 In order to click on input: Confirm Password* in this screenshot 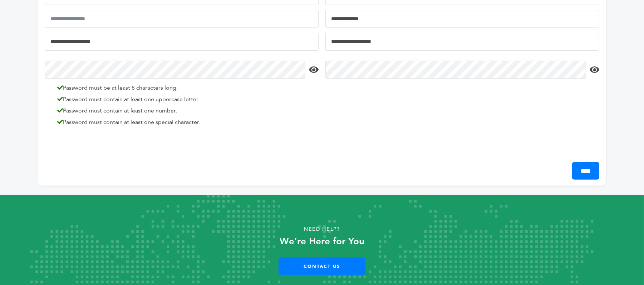, I will do `click(456, 69)`.